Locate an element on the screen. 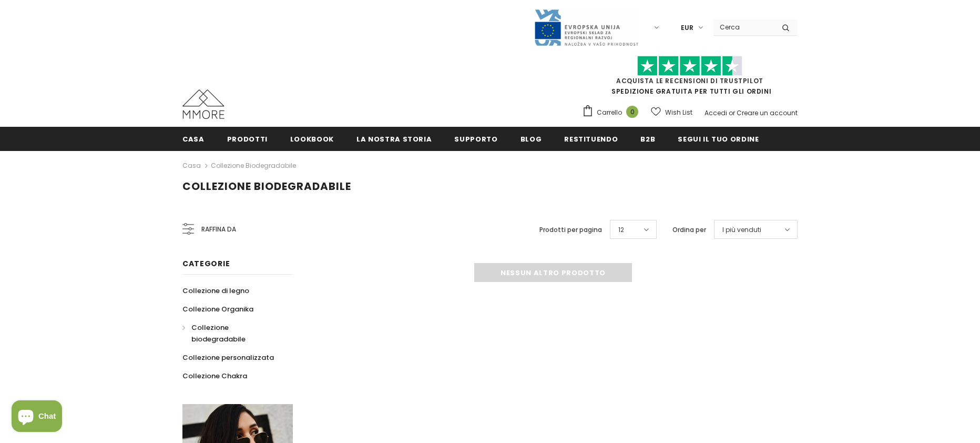 This screenshot has height=443, width=980. a: La nostra storia is located at coordinates (394, 138).